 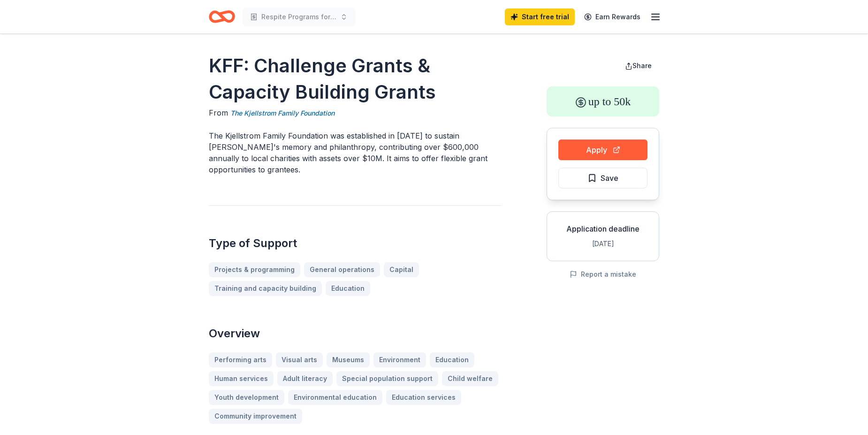 What do you see at coordinates (255, 270) in the screenshot?
I see `a: Projects & programming` at bounding box center [255, 270].